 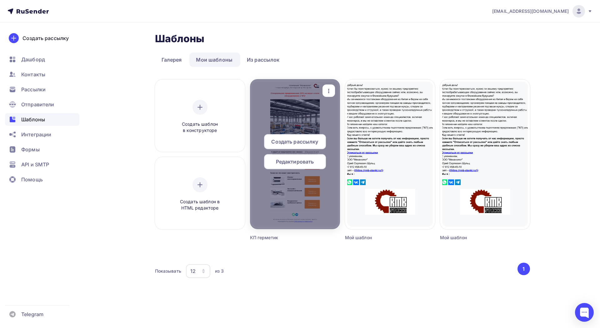 I want to click on span: Дашборд, so click(x=33, y=59).